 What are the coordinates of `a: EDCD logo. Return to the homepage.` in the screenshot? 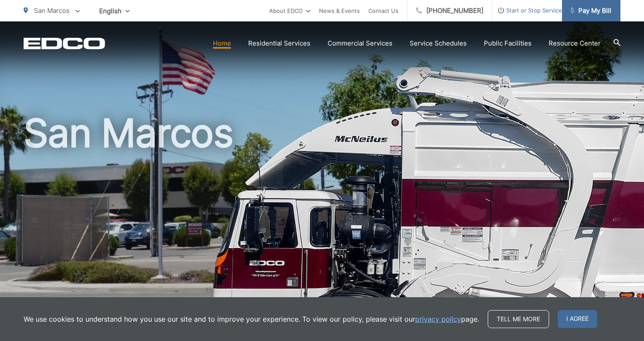 It's located at (65, 43).